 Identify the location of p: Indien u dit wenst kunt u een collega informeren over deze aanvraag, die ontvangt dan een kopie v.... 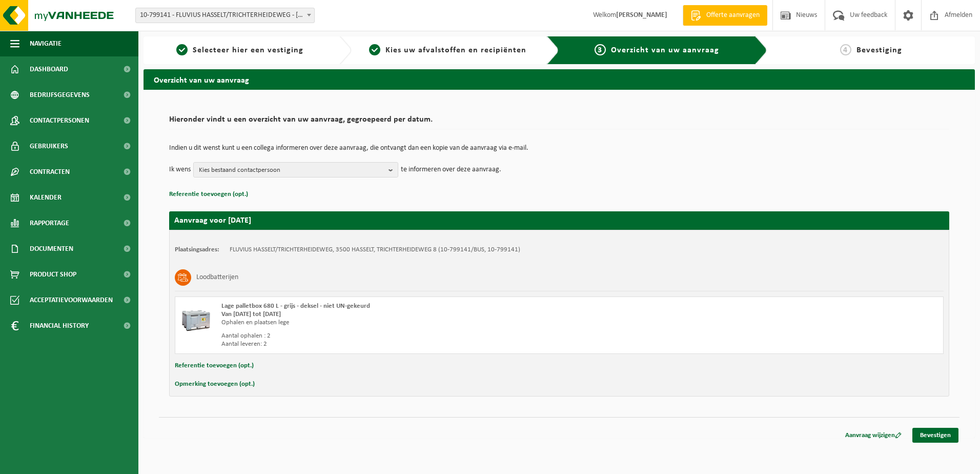
(559, 148).